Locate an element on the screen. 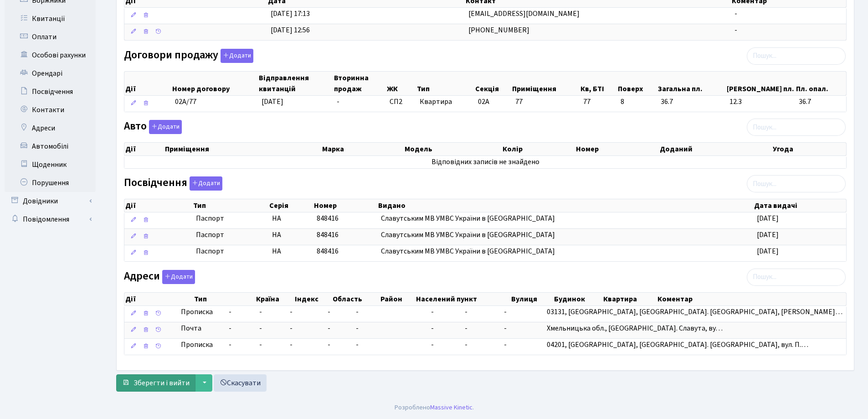 The width and height of the screenshot is (868, 419). a: Порушення is located at coordinates (50, 183).